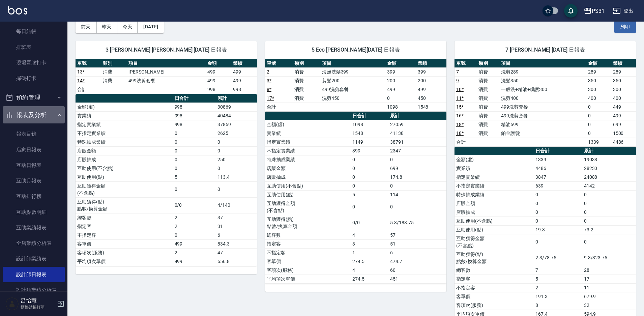 This screenshot has height=316, width=644. What do you see at coordinates (370, 244) in the screenshot?
I see `td: 3` at bounding box center [370, 244].